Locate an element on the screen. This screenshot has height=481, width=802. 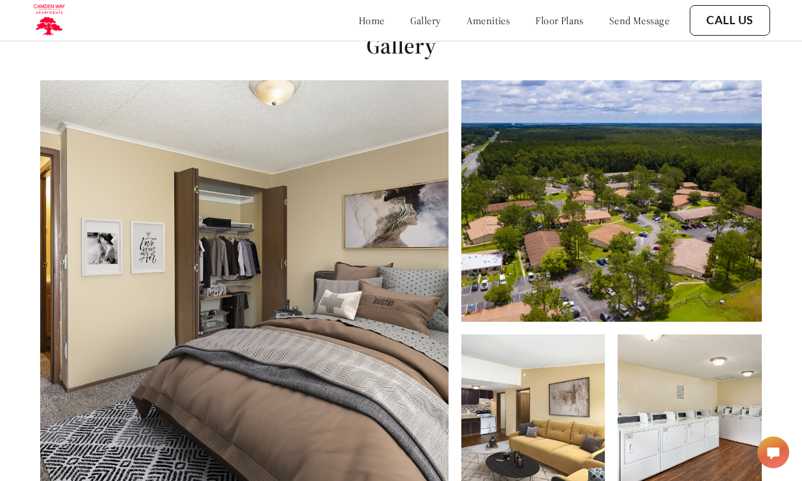
a: home is located at coordinates (371, 20).